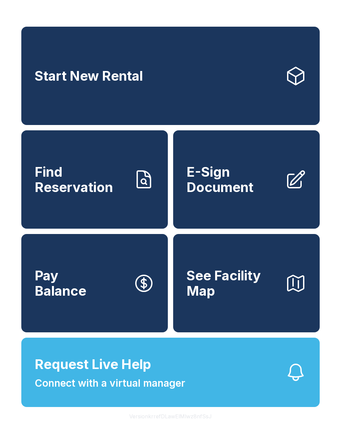 The image size is (341, 439). What do you see at coordinates (171, 372) in the screenshot?
I see `button: Request Live HelpConnect with a virtual manager` at bounding box center [171, 372].